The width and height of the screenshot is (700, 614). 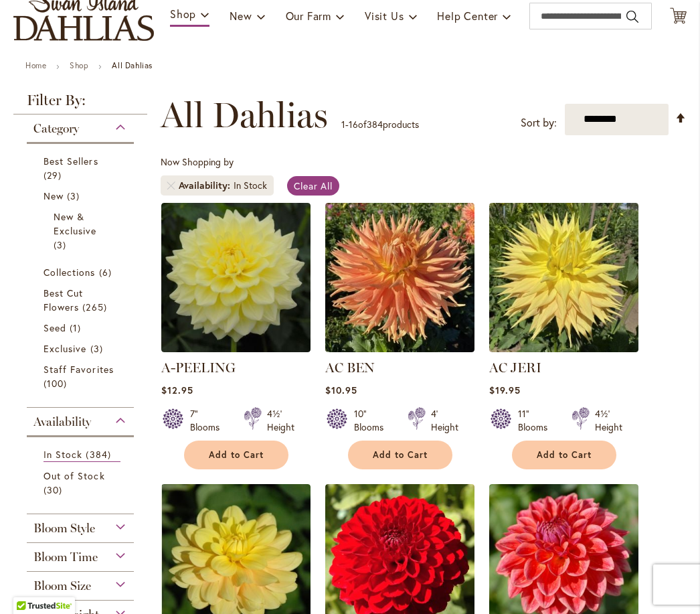 I want to click on a: AC Jeri, so click(x=564, y=348).